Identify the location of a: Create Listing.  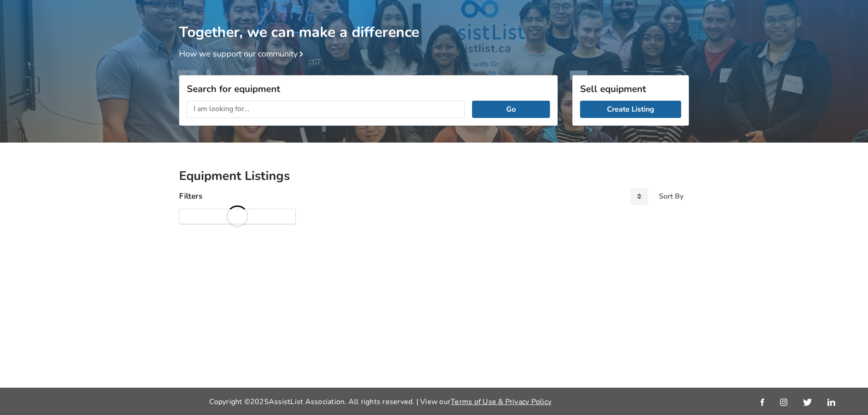
(630, 109).